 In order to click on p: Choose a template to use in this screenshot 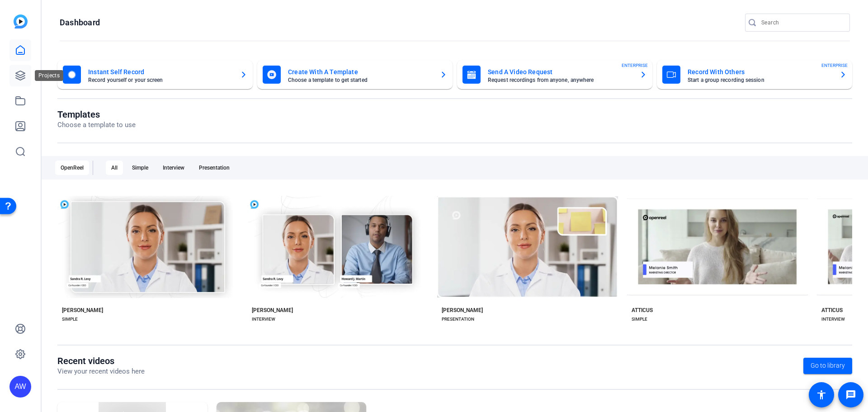, I will do `click(97, 125)`.